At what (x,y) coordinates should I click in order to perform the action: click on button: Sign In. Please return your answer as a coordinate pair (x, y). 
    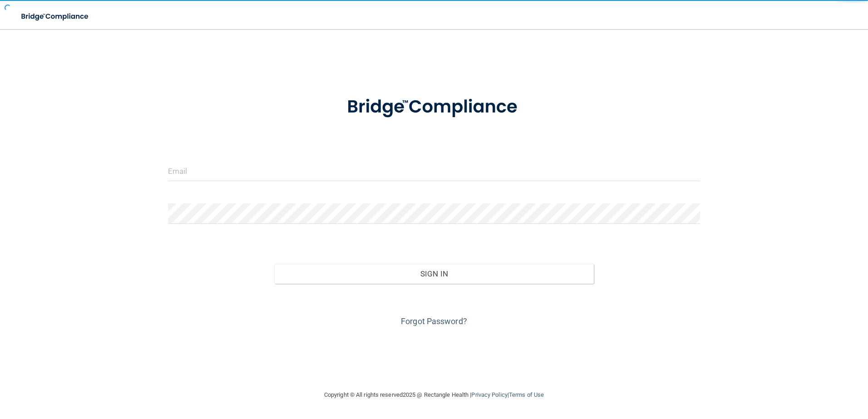
    Looking at the image, I should click on (434, 273).